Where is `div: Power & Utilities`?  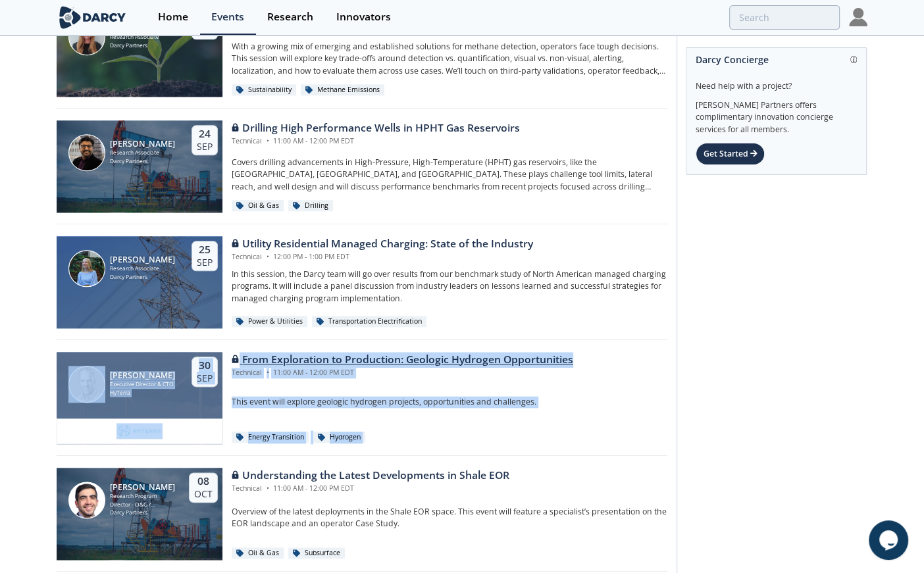 div: Power & Utilities is located at coordinates (270, 322).